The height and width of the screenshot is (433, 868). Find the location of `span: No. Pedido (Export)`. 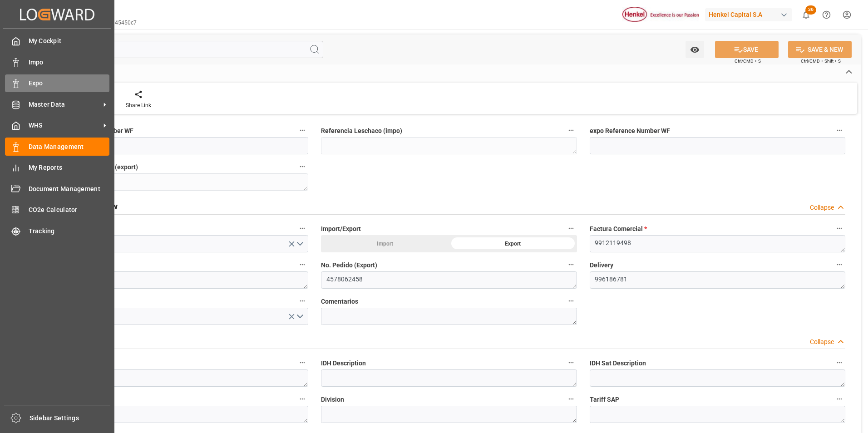

span: No. Pedido (Export) is located at coordinates (349, 265).